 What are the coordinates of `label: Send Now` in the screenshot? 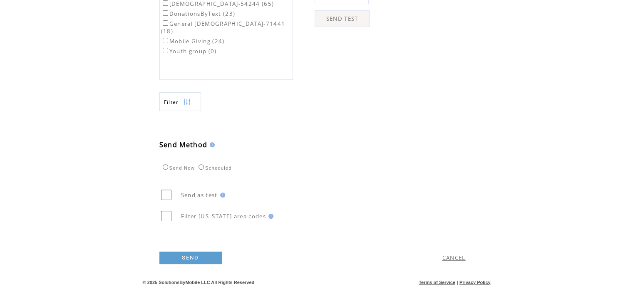 It's located at (178, 168).